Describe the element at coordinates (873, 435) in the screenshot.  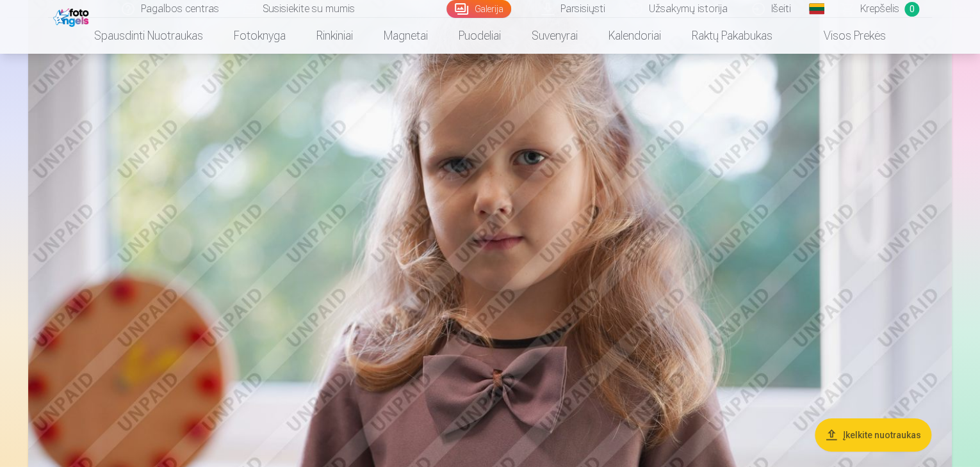
I see `button: Įkelkite nuotraukas` at that location.